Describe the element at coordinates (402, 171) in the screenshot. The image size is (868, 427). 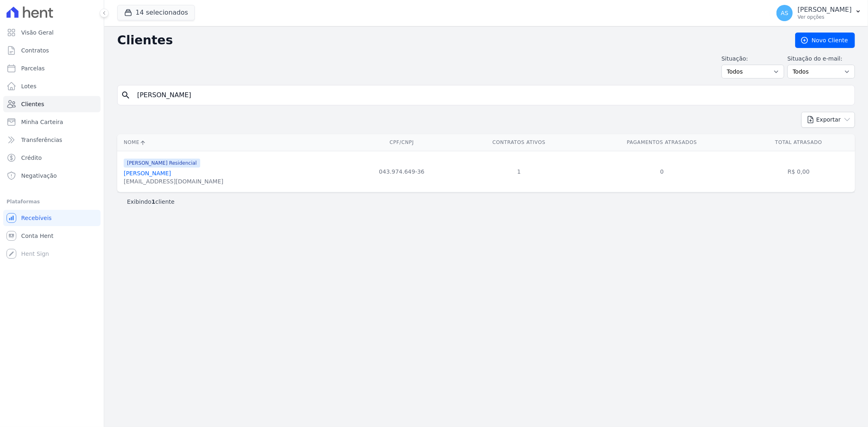
I see `td: 043.974.649-36` at that location.